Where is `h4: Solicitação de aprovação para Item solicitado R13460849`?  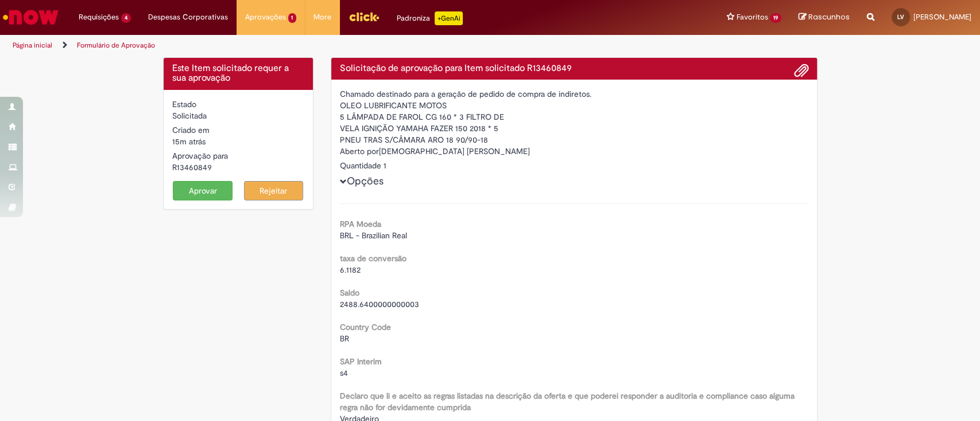 h4: Solicitação de aprovação para Item solicitado R13460849 is located at coordinates (573, 69).